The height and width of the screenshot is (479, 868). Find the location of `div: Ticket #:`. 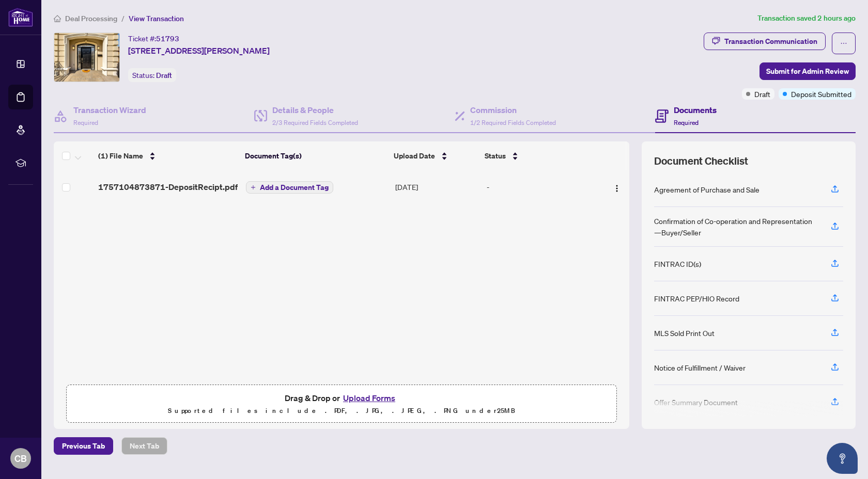

div: Ticket #: is located at coordinates (153, 38).